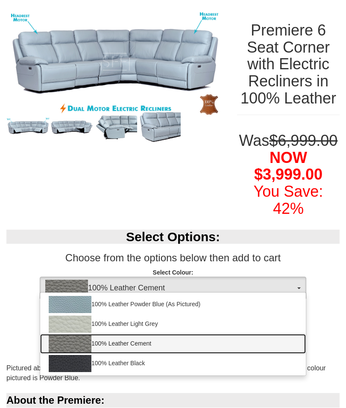 The image size is (346, 408). What do you see at coordinates (70, 304) in the screenshot?
I see `img: 100% Leather Powder Blue (As Pictured)` at bounding box center [70, 304].